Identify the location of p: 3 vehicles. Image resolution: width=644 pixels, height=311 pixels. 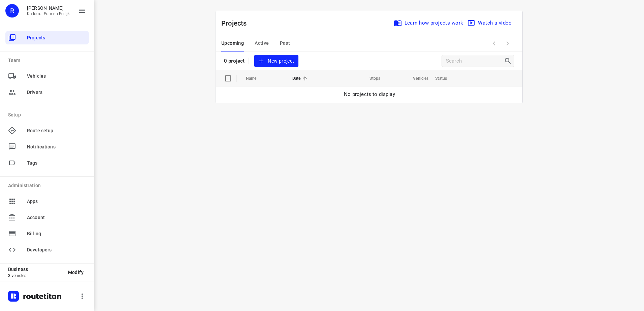
(35, 275).